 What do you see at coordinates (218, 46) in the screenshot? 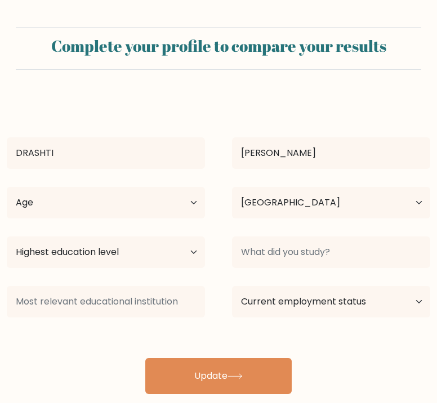
I see `h2: Complete your profile to compare your results` at bounding box center [218, 46].